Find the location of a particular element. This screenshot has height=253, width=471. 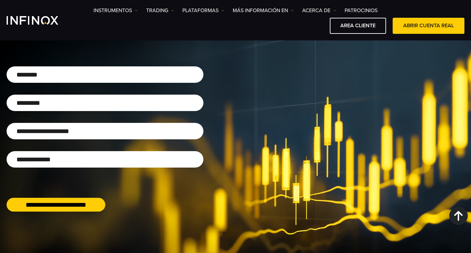

a: PLATAFORMAS is located at coordinates (203, 11).